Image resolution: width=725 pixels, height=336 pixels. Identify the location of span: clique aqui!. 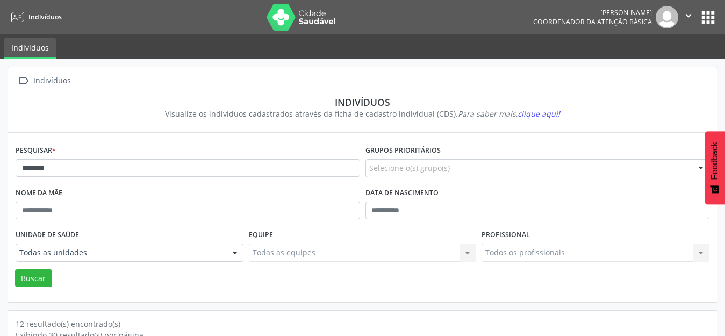
(538, 113).